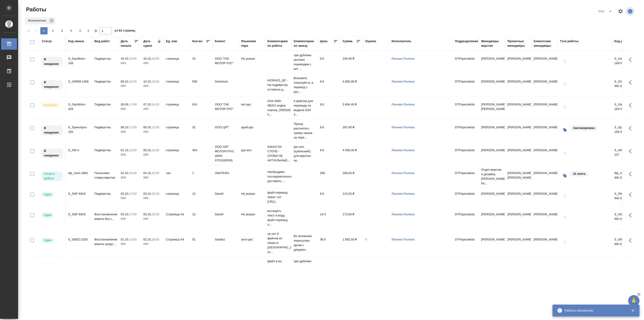 This screenshot has height=320, width=644. What do you see at coordinates (594, 310) in the screenshot?
I see `div: Работы обновлены` at bounding box center [594, 310].